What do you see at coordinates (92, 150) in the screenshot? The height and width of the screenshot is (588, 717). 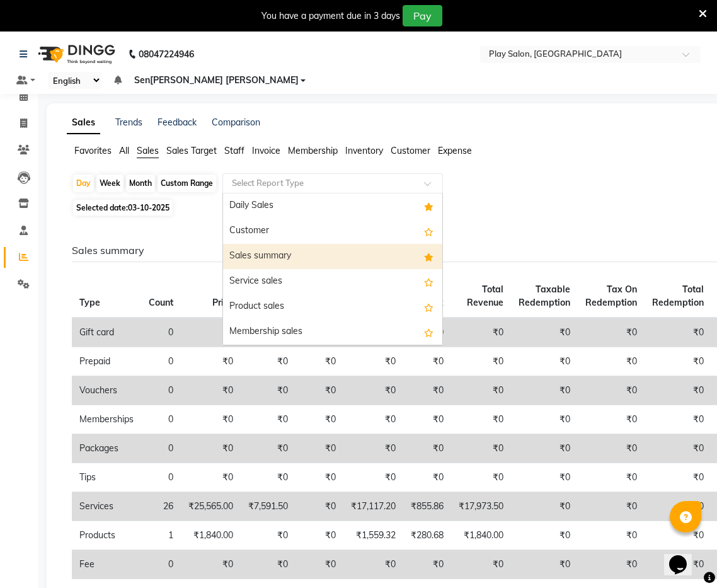 I see `span: Favorites` at bounding box center [92, 150].